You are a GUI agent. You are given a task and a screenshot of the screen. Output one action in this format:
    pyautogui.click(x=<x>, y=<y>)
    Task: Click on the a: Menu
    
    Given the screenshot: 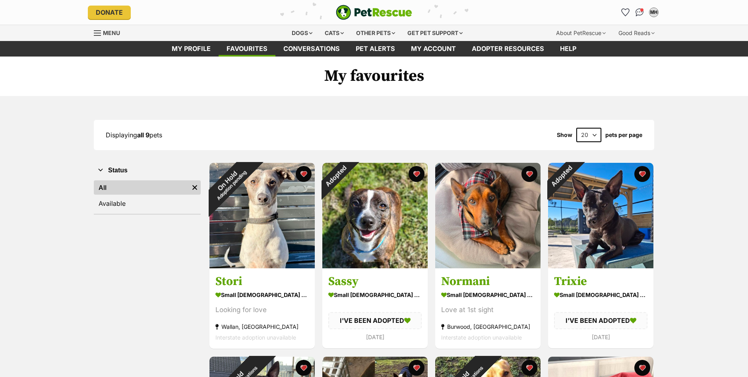 What is the action you would take?
    pyautogui.click(x=110, y=32)
    